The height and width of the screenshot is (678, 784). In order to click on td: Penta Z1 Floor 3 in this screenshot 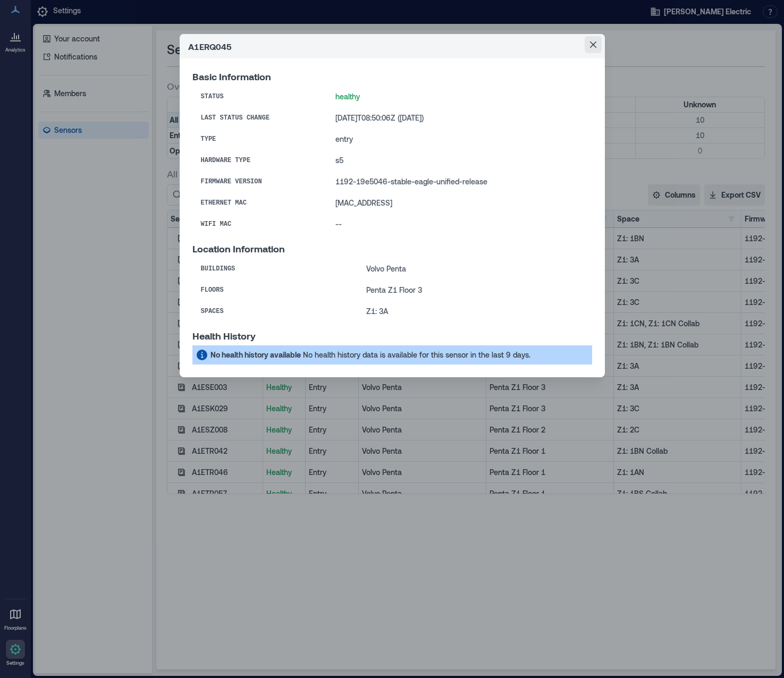, I will do `click(475, 290)`.